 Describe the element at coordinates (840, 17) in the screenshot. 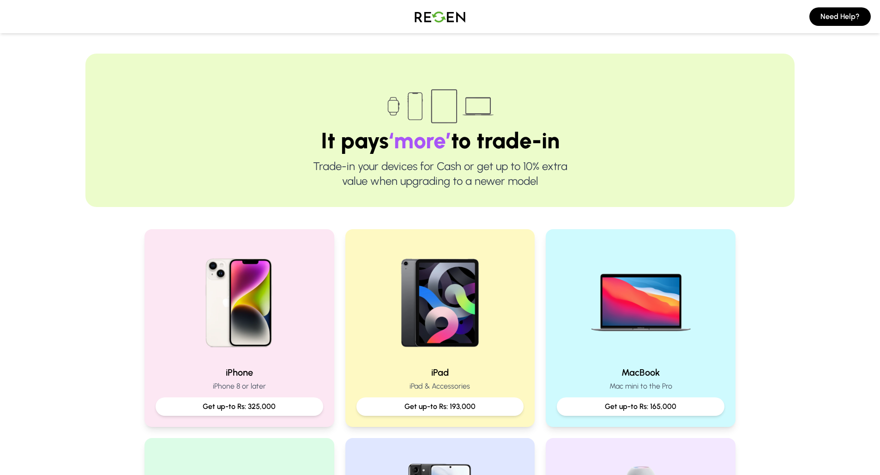

I see `a: Need Help?` at that location.